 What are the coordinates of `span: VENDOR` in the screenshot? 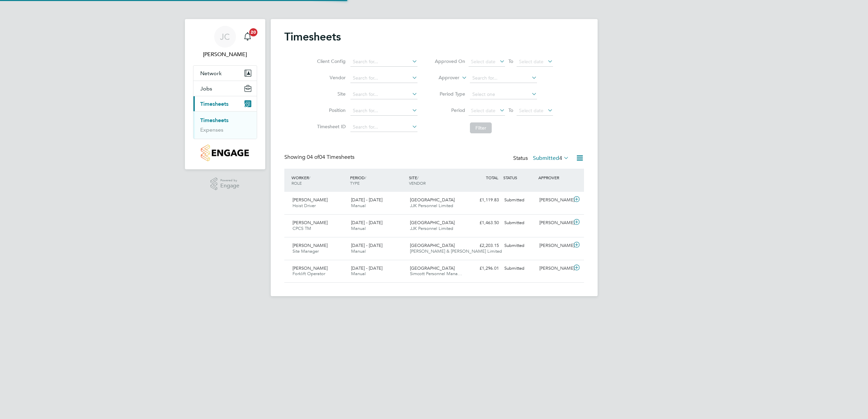 It's located at (417, 183).